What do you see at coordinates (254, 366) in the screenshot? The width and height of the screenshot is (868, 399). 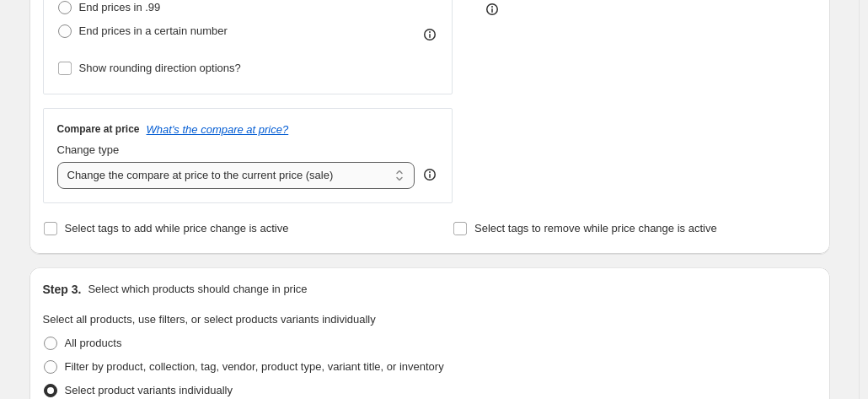 I see `span: Filter by product, collection, tag, vendor, product type, variant title, or inventory` at bounding box center [254, 366].